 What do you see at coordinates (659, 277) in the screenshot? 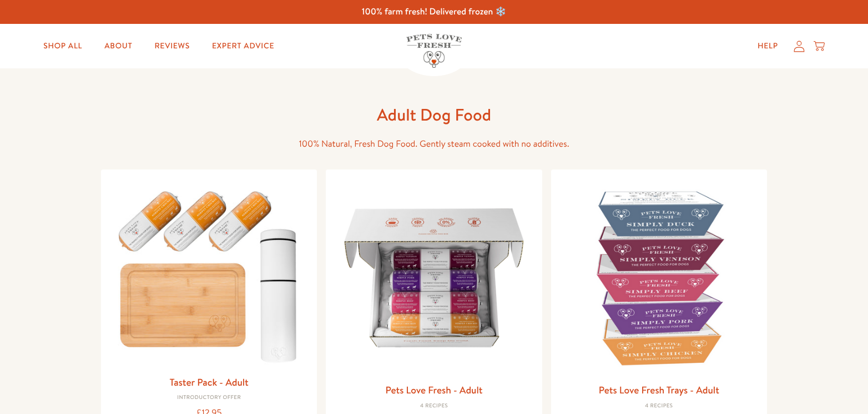
I see `img: Pets Love Fresh Trays - Adult` at bounding box center [659, 277].